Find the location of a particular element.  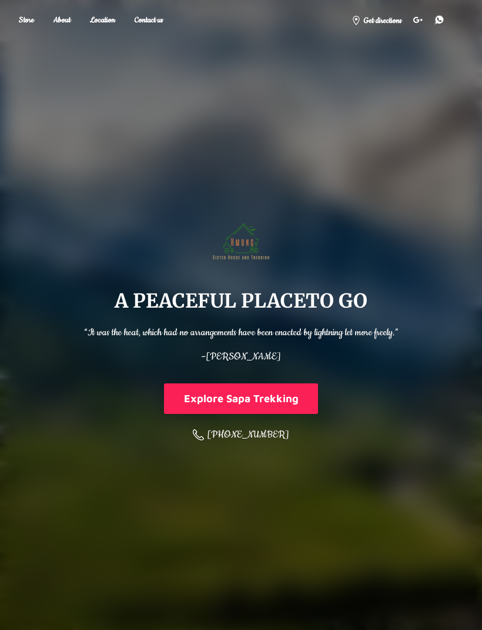

button: Explore Sapa Trekking is located at coordinates (241, 398).